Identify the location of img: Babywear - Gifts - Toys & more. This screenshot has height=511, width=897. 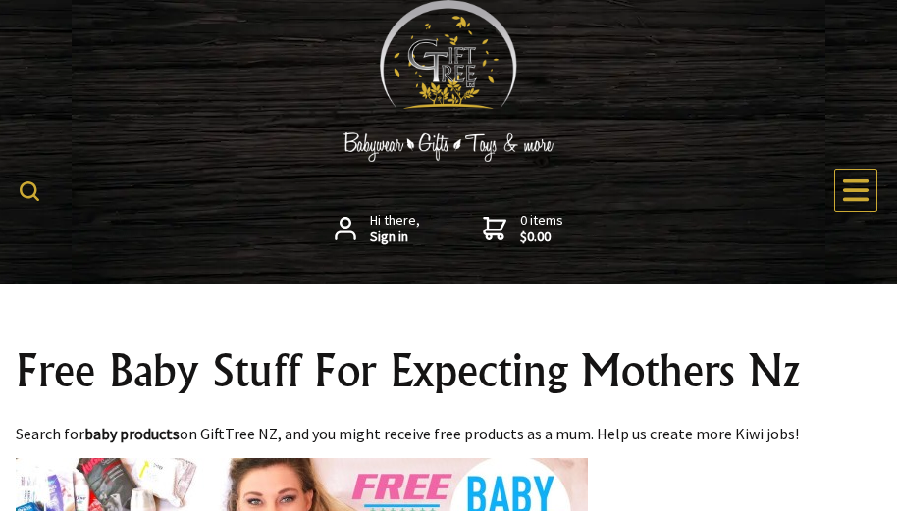
(448, 147).